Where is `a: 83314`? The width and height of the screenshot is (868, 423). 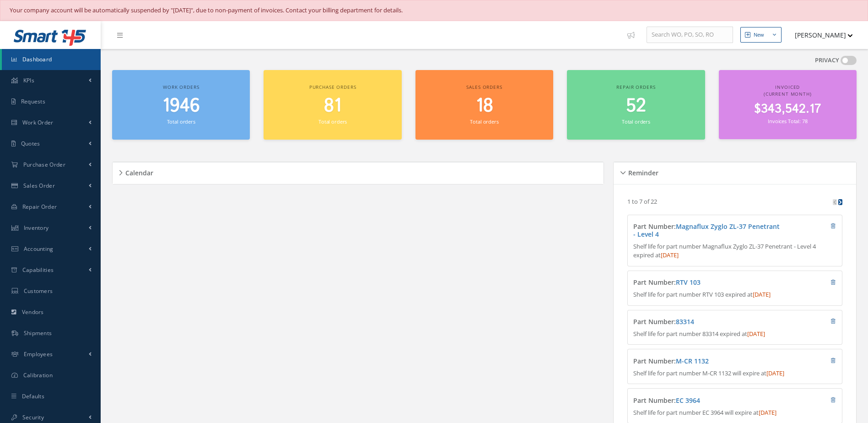 a: 83314 is located at coordinates (685, 321).